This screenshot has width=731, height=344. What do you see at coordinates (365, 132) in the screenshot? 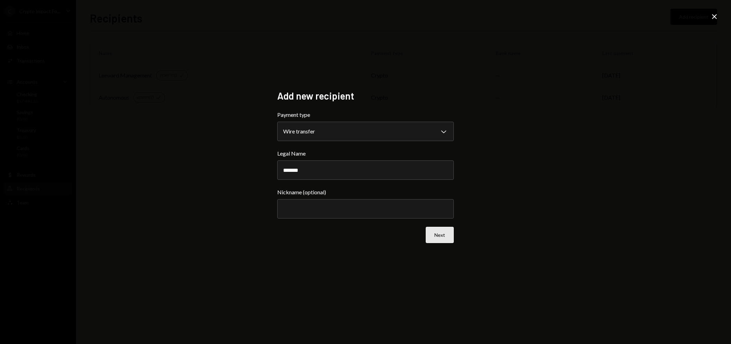
I see `button: Payment type` at bounding box center [365, 132].